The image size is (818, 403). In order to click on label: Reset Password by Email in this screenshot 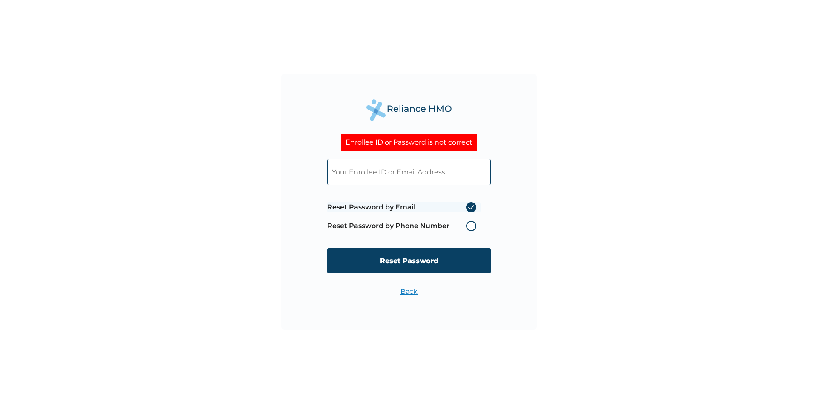, I will do `click(404, 207)`.